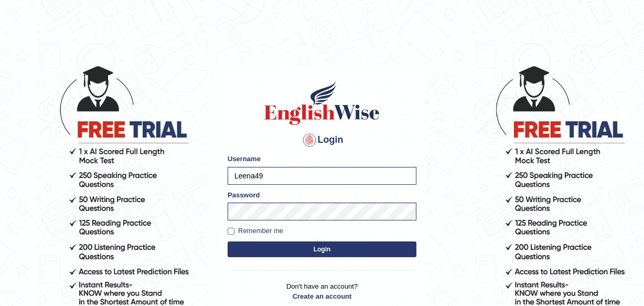 The image size is (644, 306). Describe the element at coordinates (322, 296) in the screenshot. I see `a: Create an account` at that location.